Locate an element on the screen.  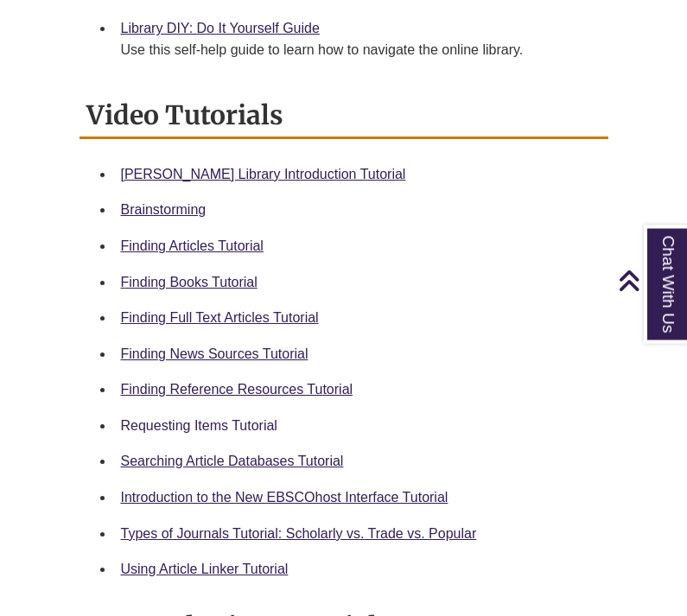
div: Use this self-help guide to learn how to navigate the online library. is located at coordinates (357, 51).